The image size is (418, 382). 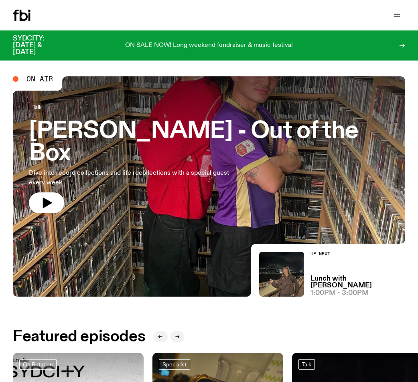 I want to click on span: 1:00pm - 3:00pm, so click(x=339, y=293).